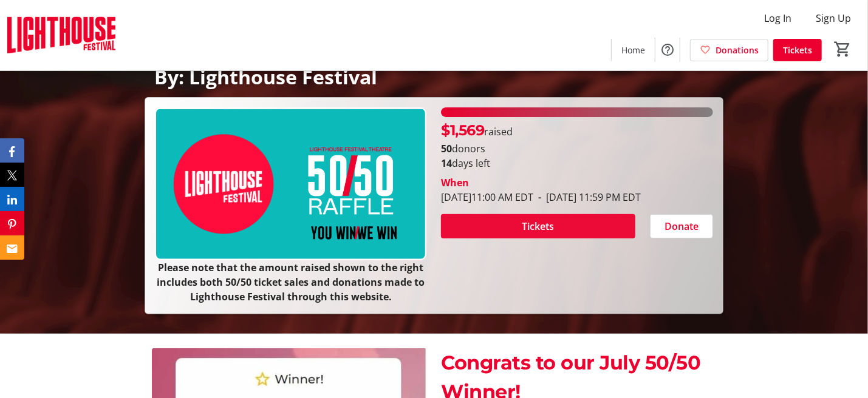  What do you see at coordinates (777, 18) in the screenshot?
I see `span: Log In` at bounding box center [777, 18].